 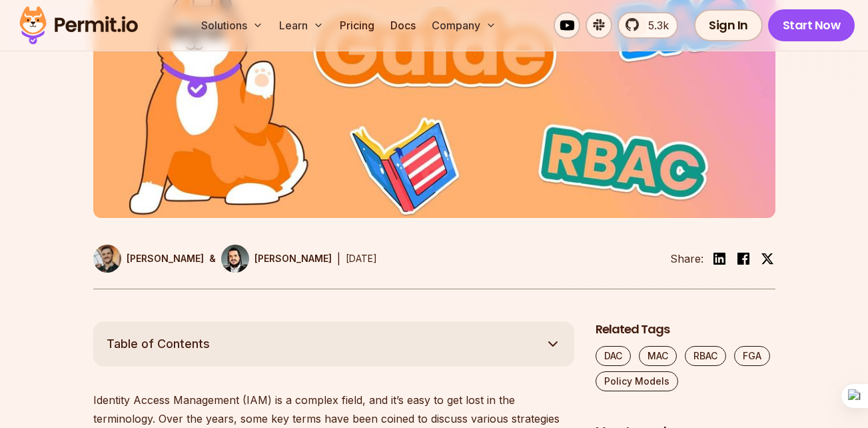 I want to click on img: Daniel Bass, so click(x=107, y=259).